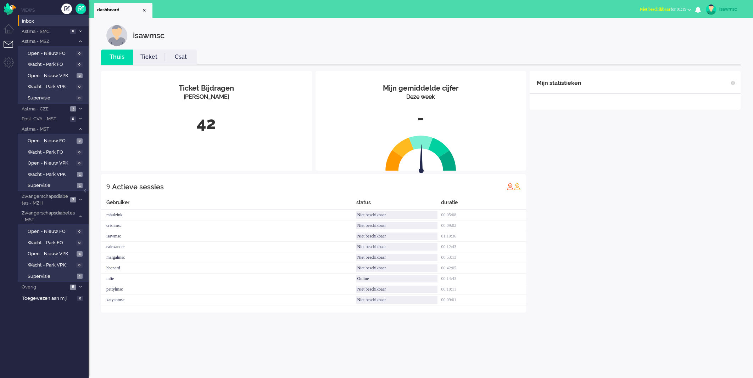 The width and height of the screenshot is (753, 378). What do you see at coordinates (44, 109) in the screenshot?
I see `span: Astma - CZE` at bounding box center [44, 109].